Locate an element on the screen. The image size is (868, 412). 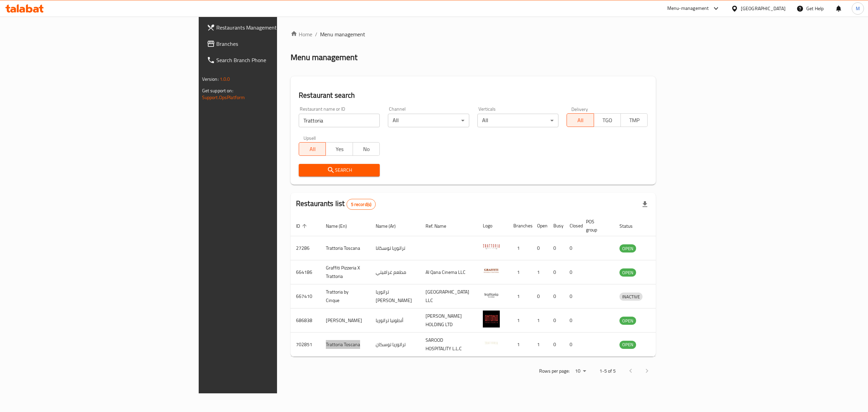
button: TGO is located at coordinates (607, 120).